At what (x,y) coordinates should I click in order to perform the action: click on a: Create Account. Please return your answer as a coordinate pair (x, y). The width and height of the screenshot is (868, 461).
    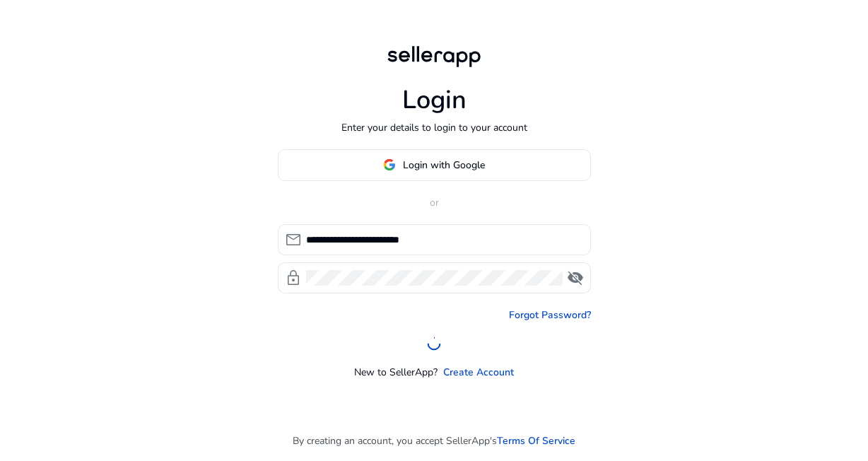
    Looking at the image, I should click on (479, 372).